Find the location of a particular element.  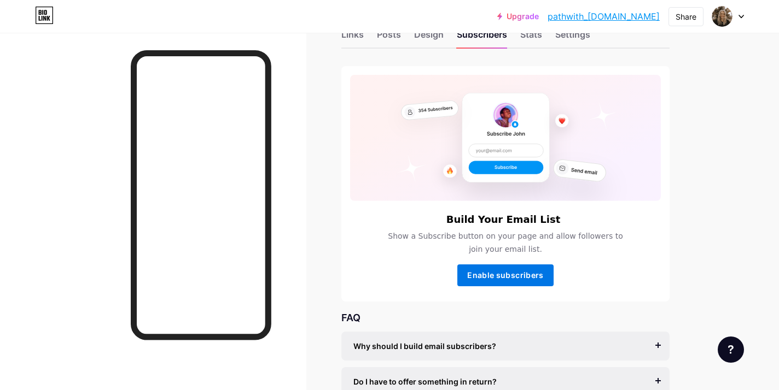

div: Subscribers is located at coordinates (482, 38).